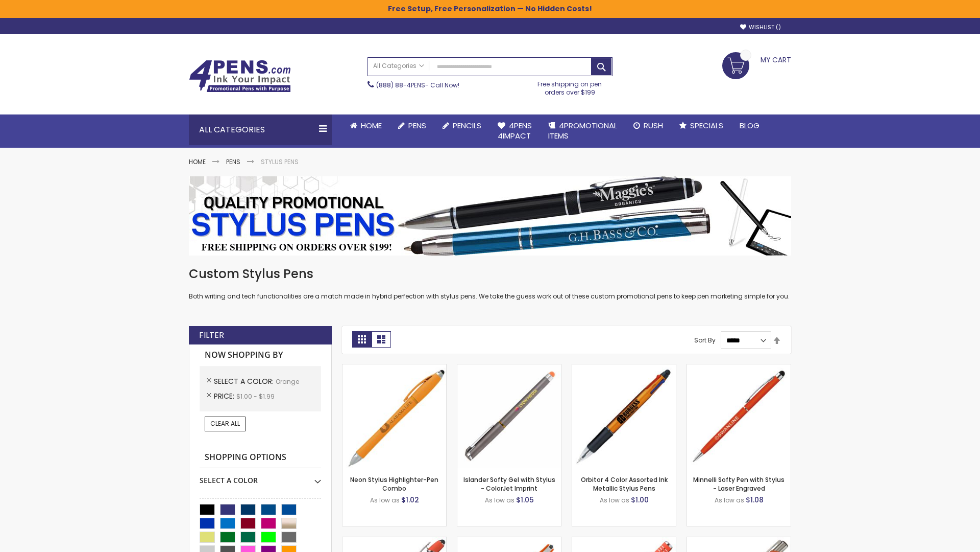  What do you see at coordinates (240, 76) in the screenshot?
I see `img: 4Pens Custom Pens and Promotional Products` at bounding box center [240, 76].